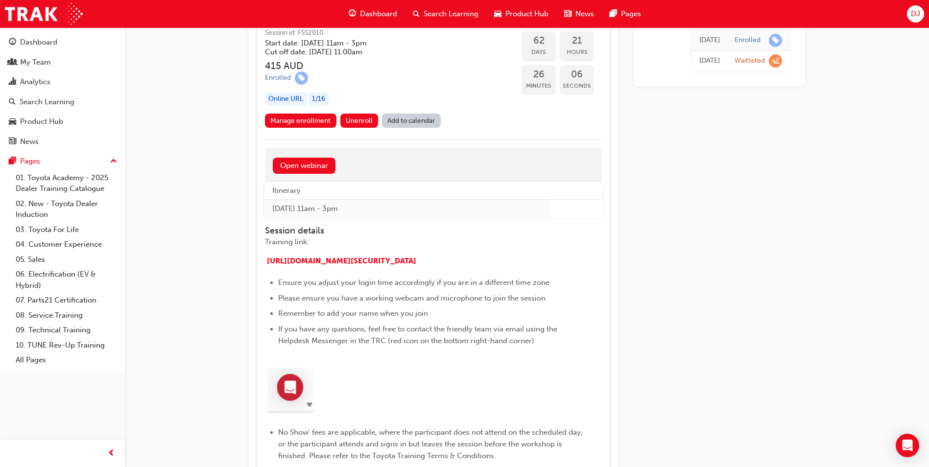 The height and width of the screenshot is (467, 929). I want to click on span: Product Hub, so click(527, 14).